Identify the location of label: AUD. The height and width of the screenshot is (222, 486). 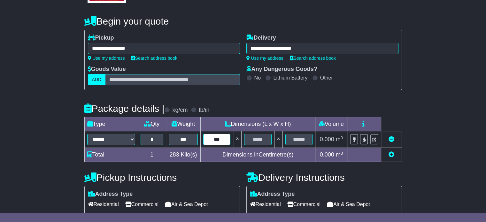
(97, 80).